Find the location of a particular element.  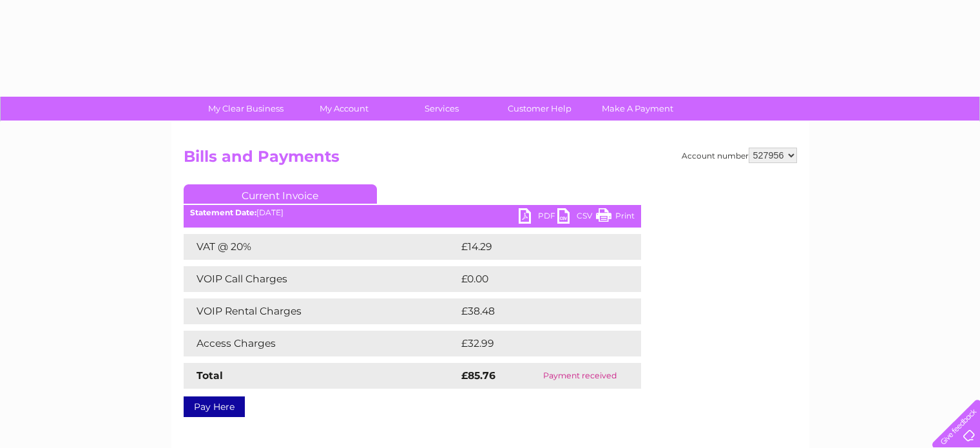

td: Payment received is located at coordinates (580, 376).